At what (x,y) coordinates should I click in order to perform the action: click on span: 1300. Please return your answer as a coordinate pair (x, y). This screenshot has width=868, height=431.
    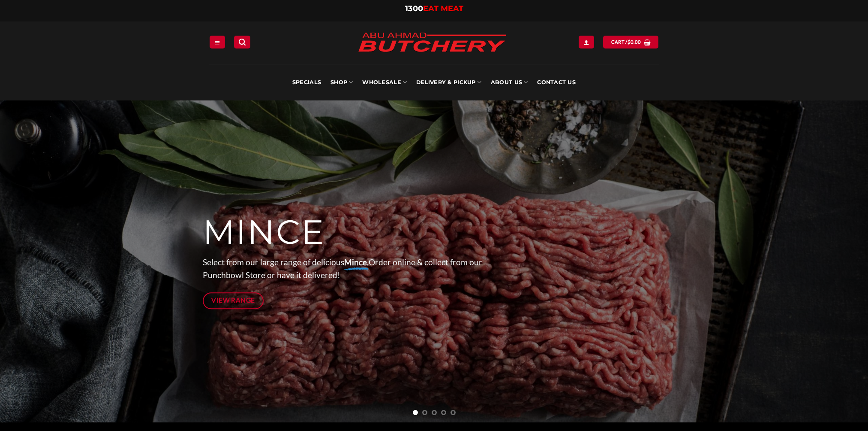
    Looking at the image, I should click on (414, 8).